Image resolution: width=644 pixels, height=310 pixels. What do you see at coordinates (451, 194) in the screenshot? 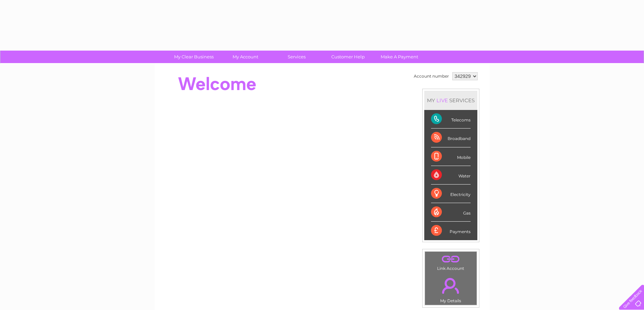
I see `div: Electricity` at bounding box center [451, 194].